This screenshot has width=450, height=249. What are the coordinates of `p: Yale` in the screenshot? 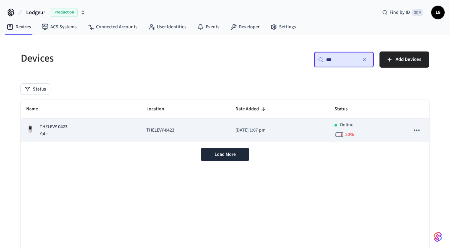 It's located at (53, 134).